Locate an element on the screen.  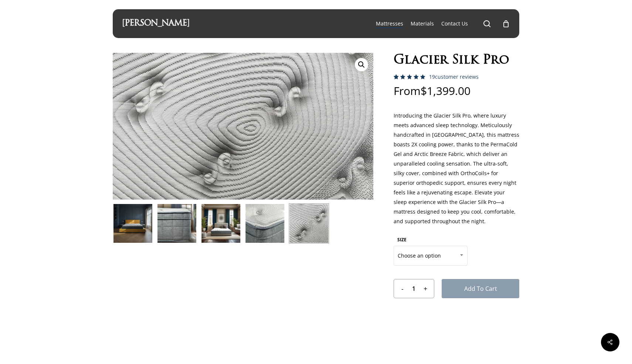
span: 19 is located at coordinates (432, 77).